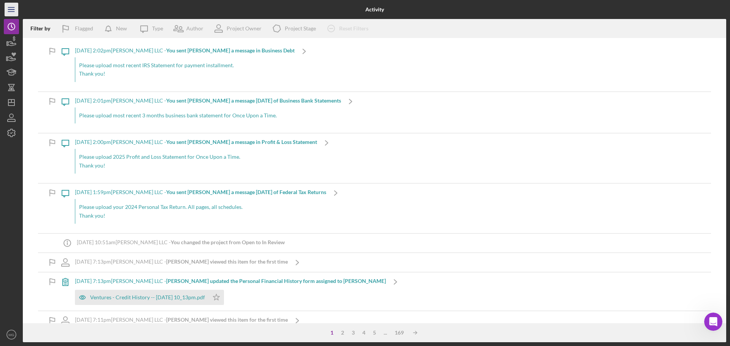 This screenshot has height=346, width=730. Describe the element at coordinates (332, 333) in the screenshot. I see `div: 1` at that location.